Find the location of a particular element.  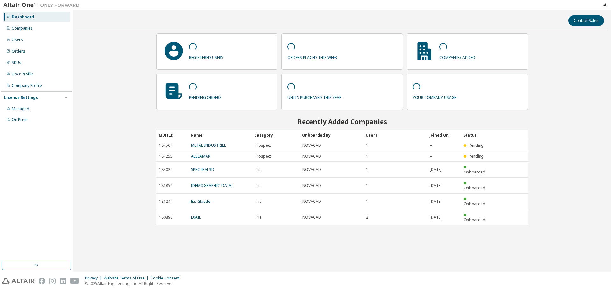

div: Orders is located at coordinates (18, 51).